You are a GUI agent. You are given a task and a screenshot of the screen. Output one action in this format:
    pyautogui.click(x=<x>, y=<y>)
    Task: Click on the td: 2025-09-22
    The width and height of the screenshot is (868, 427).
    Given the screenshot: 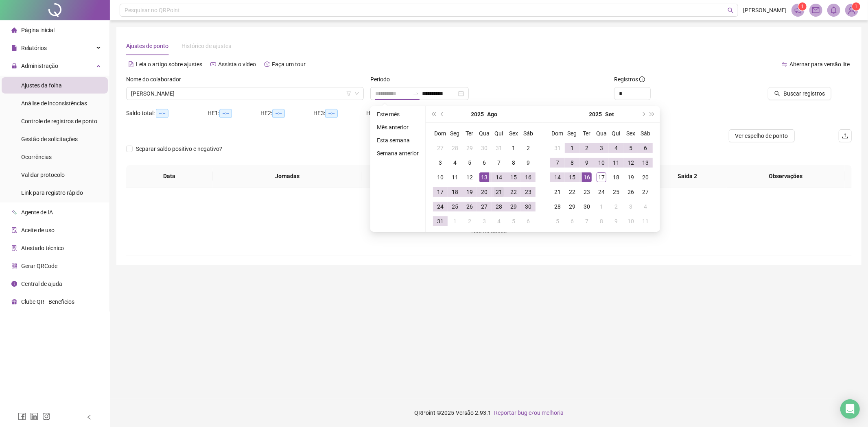 What is the action you would take?
    pyautogui.click(x=572, y=192)
    